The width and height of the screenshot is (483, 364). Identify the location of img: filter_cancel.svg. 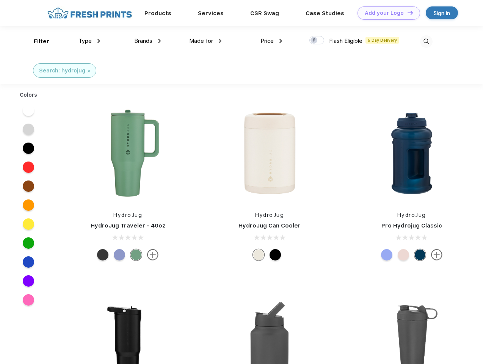
(89, 71).